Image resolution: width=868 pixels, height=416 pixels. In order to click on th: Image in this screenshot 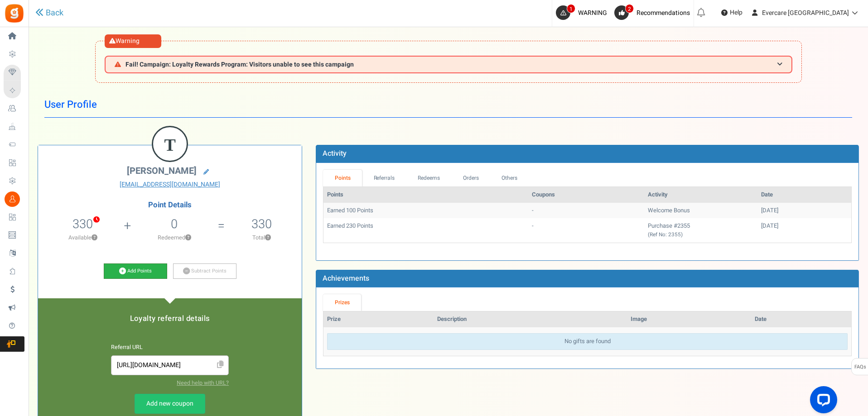, I will do `click(690, 319)`.